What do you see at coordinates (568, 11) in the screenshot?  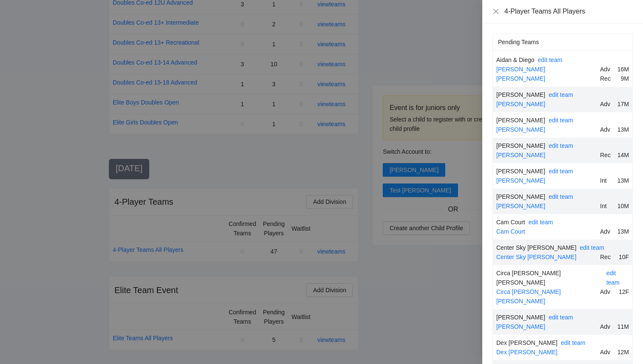 I see `div: 4-Player Teams All Players` at bounding box center [568, 11].